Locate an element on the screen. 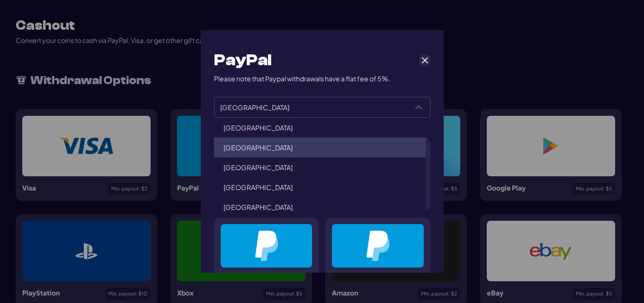 The image size is (644, 303). div: Select a Country is located at coordinates (418, 107).